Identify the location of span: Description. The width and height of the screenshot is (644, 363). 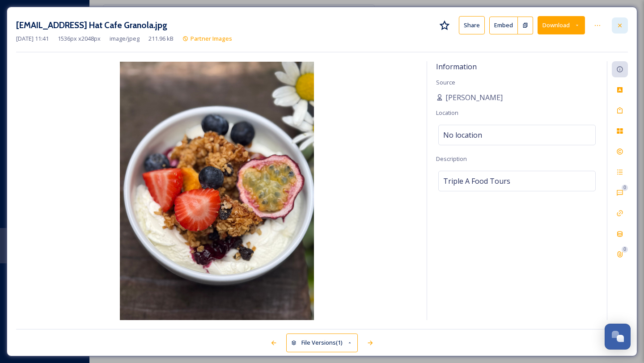
(451, 159).